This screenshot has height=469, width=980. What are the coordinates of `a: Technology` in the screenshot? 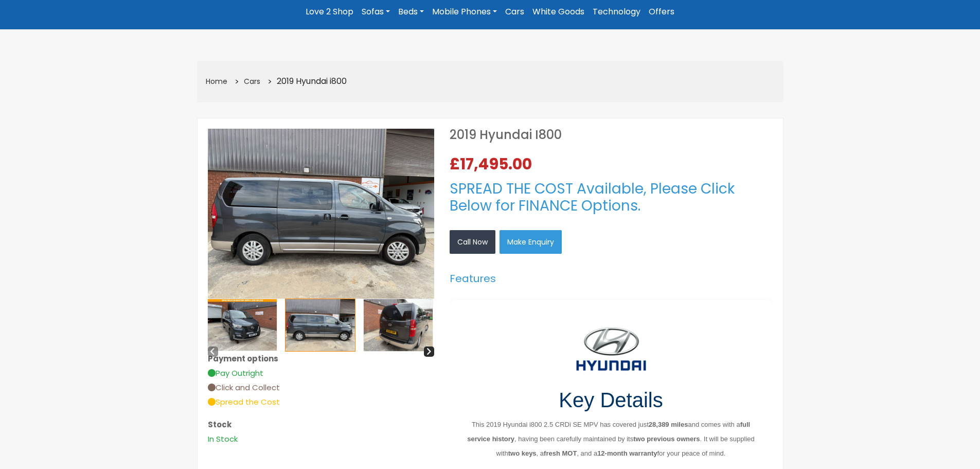 It's located at (617, 12).